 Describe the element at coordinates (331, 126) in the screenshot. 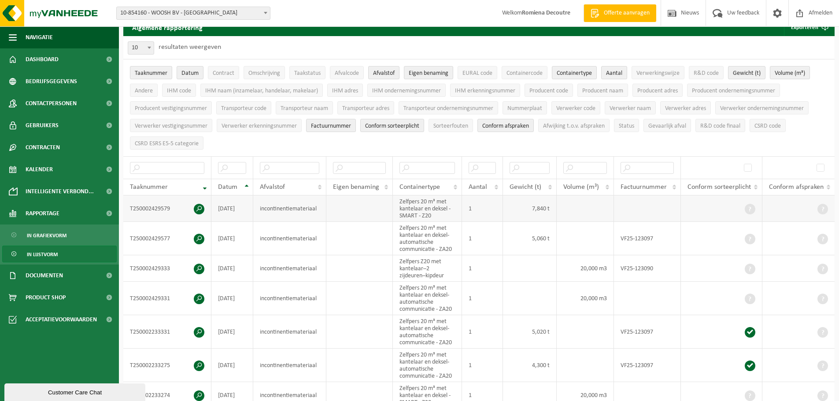

I see `span: Factuurnummer` at that location.